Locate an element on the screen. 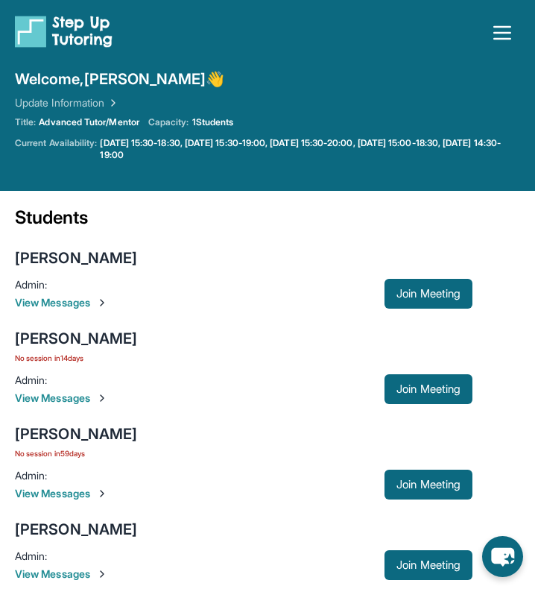  span: Current Availability: is located at coordinates (56, 149).